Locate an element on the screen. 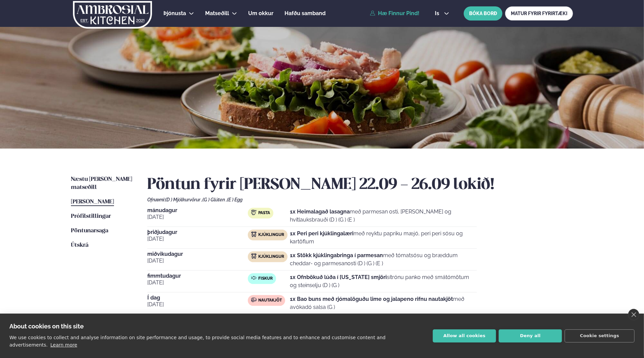  a: Útskrá is located at coordinates (80, 245).